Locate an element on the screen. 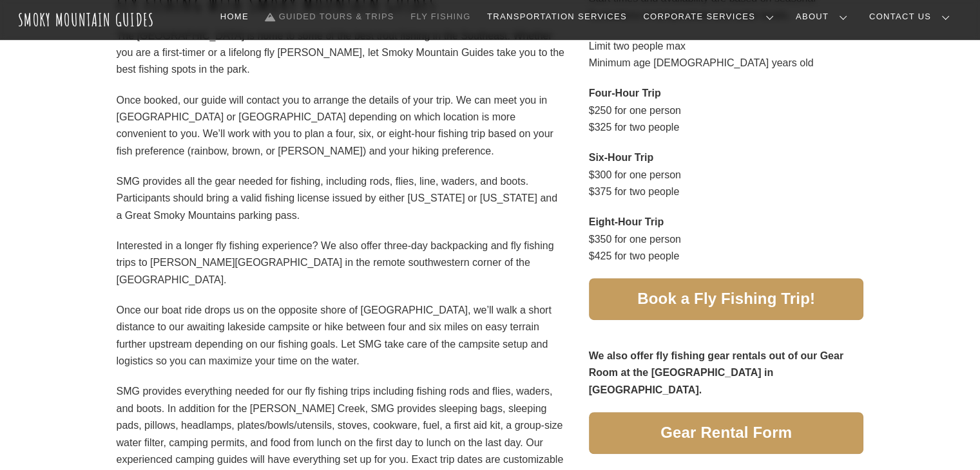 This screenshot has width=980, height=470. span: Book a Fly Fishing Trip! is located at coordinates (726, 298).